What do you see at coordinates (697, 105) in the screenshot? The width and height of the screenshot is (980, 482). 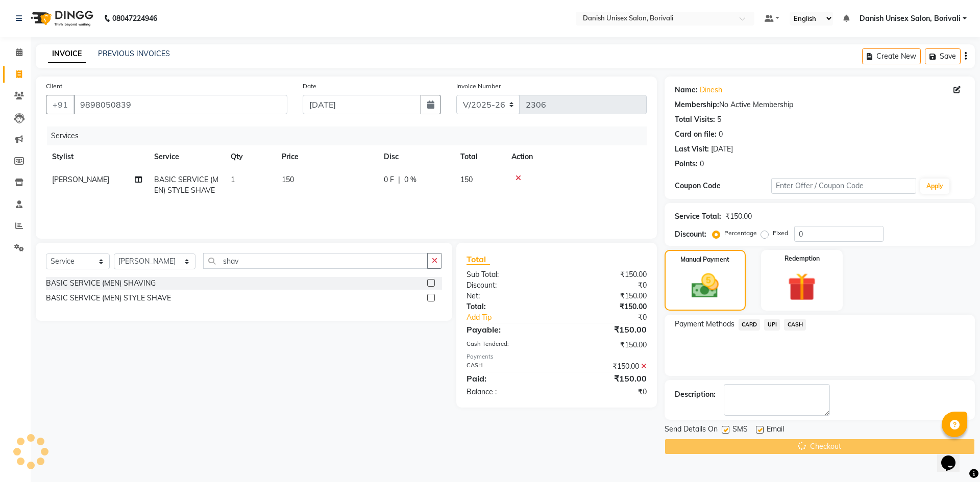 I see `div: Membership:` at bounding box center [697, 105].